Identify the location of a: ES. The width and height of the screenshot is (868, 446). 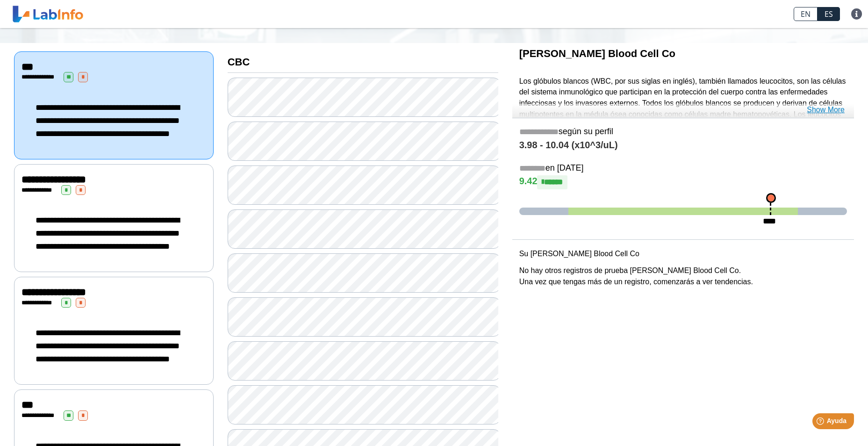
(829, 14).